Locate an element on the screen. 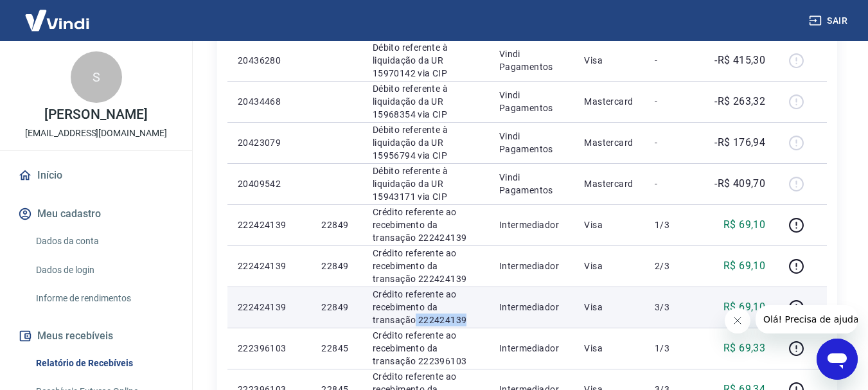  p: 20423079 is located at coordinates (269, 142).